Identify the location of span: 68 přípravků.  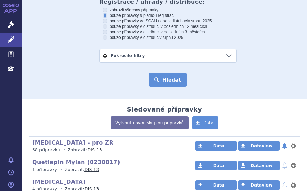
(46, 150).